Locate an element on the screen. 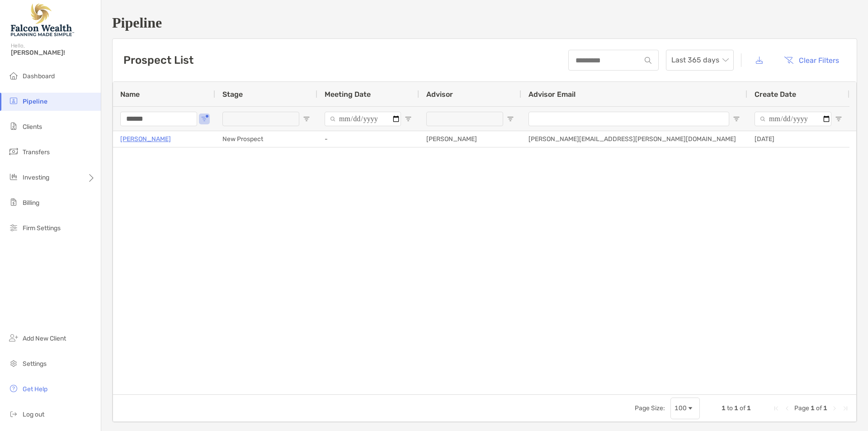 Image resolution: width=868 pixels, height=431 pixels. img: add_new_client icon is located at coordinates (14, 338).